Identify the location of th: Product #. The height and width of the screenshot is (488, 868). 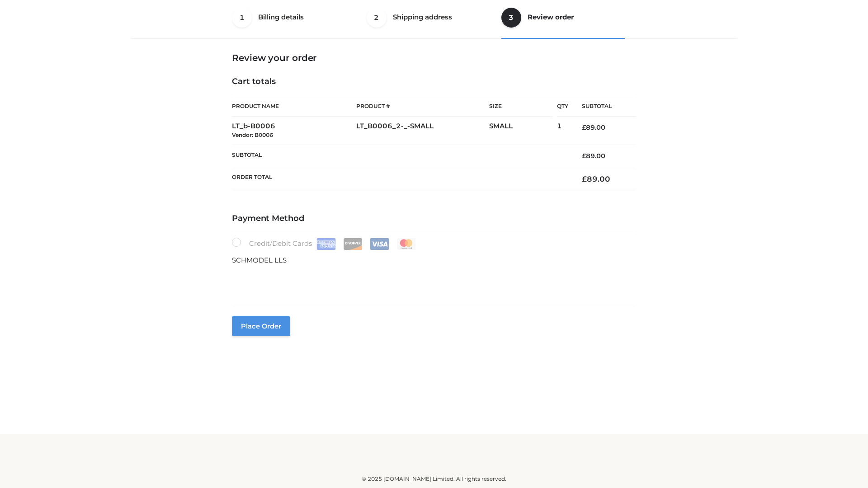
(422, 106).